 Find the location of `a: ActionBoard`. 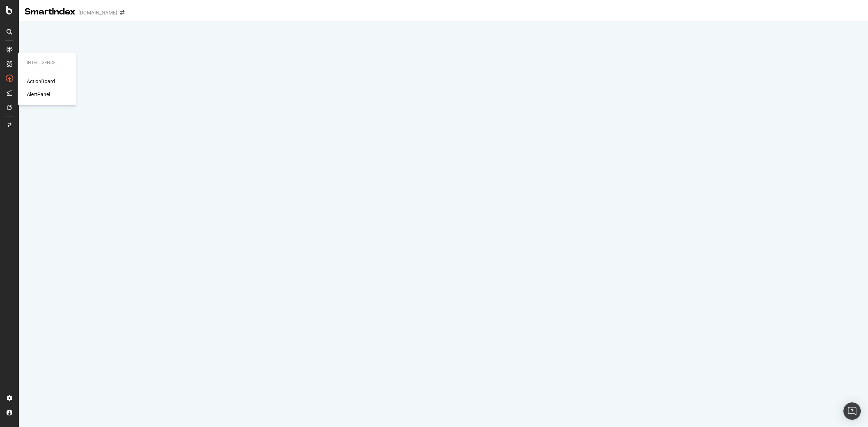

a: ActionBoard is located at coordinates (41, 81).